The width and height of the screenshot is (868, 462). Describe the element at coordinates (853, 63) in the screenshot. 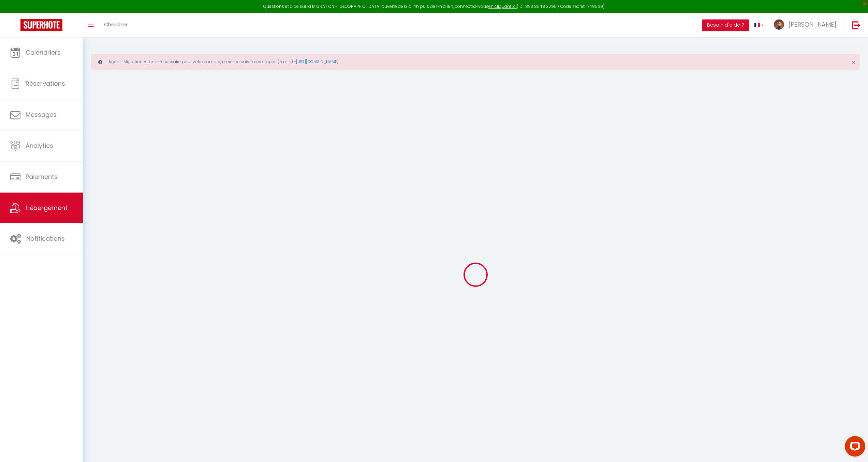

I see `button: Close` at that location.